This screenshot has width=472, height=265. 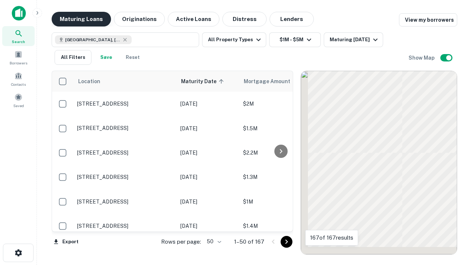 What do you see at coordinates (378, 163) in the screenshot?
I see `div: 0 0` at bounding box center [378, 163].